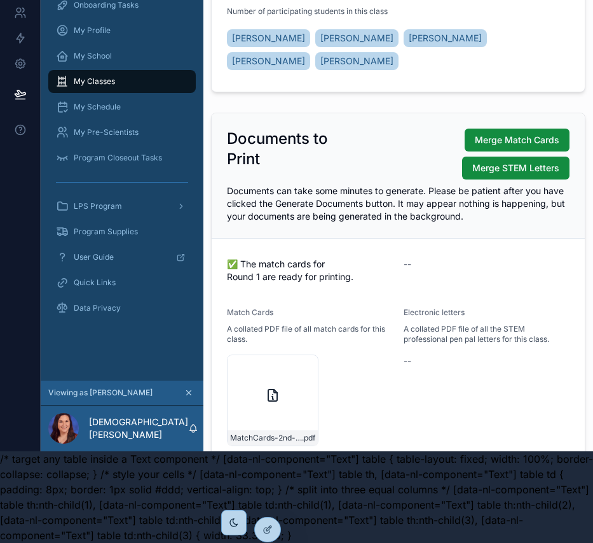 The height and width of the screenshot is (543, 593). Describe the element at coordinates (122, 158) in the screenshot. I see `a: Program Closeout Tasks` at that location.